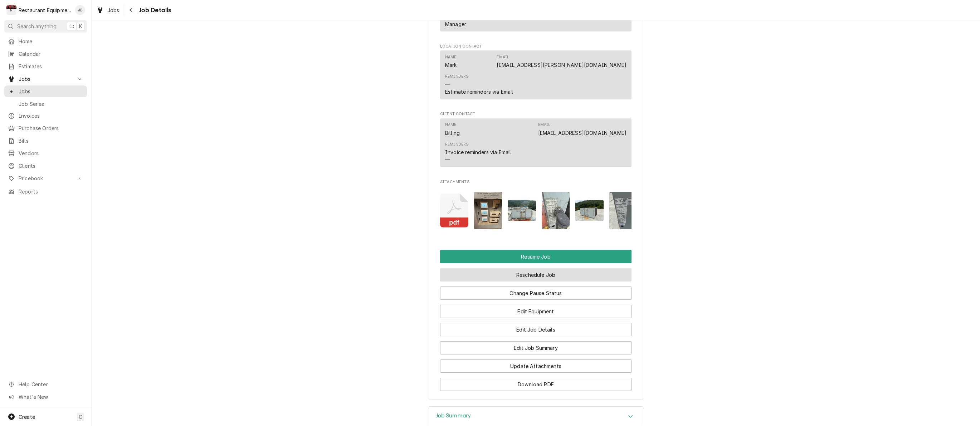  I want to click on a: Go to What's New, so click(46, 396).